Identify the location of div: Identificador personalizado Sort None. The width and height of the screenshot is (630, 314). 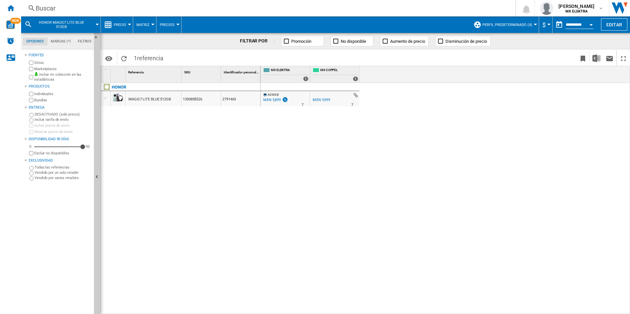
(241, 71).